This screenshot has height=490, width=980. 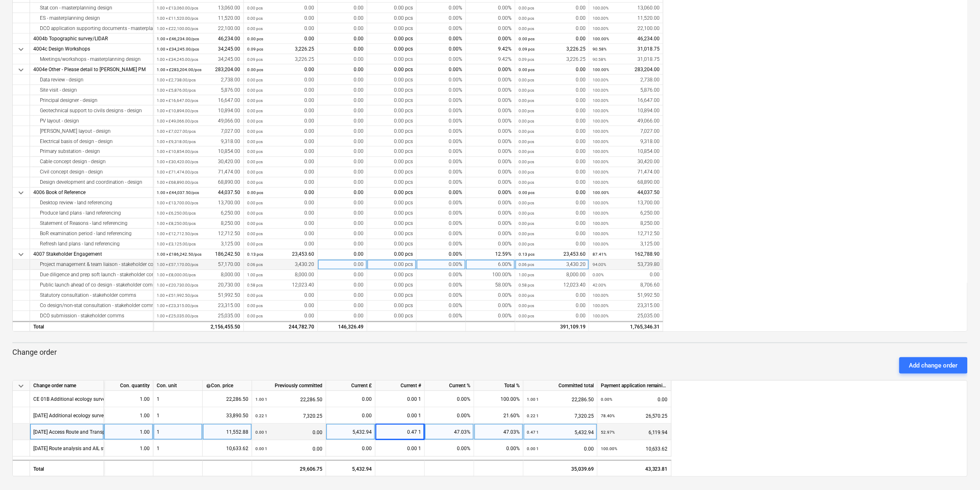 I want to click on small: 90.58%, so click(x=599, y=59).